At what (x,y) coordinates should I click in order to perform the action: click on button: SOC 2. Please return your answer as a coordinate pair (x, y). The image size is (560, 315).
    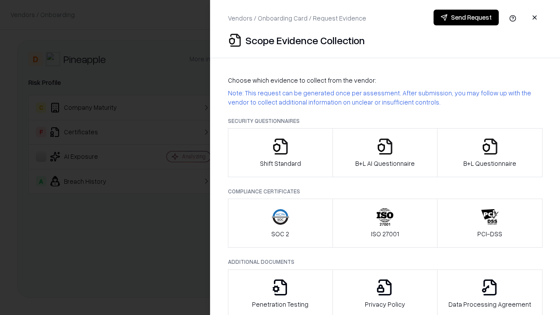
    Looking at the image, I should click on (281, 223).